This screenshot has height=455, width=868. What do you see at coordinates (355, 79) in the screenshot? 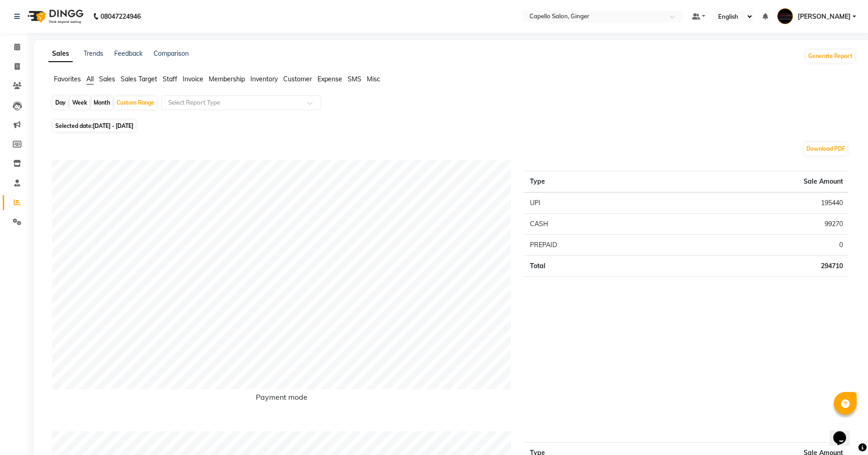
I see `span: SMS` at bounding box center [355, 79].